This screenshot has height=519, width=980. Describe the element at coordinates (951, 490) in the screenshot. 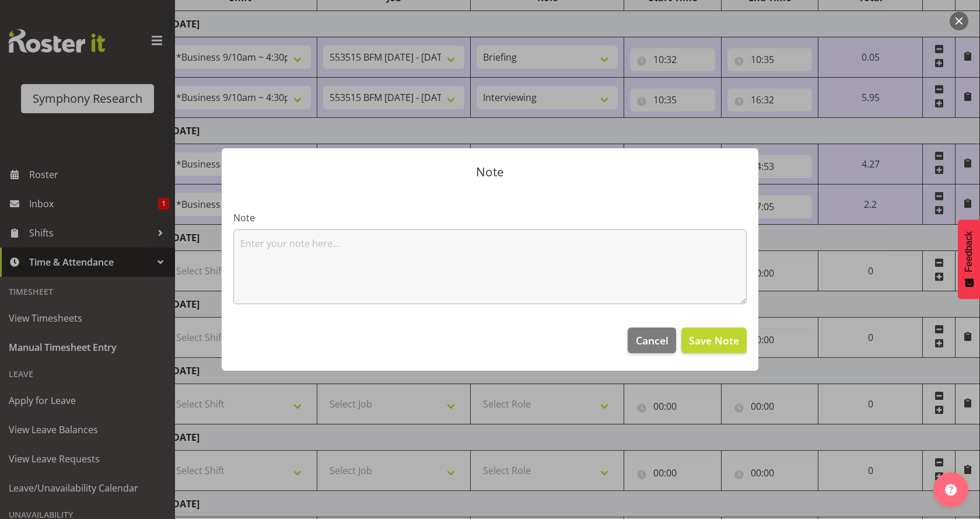

I see `img: help-xxl-2.png` at that location.